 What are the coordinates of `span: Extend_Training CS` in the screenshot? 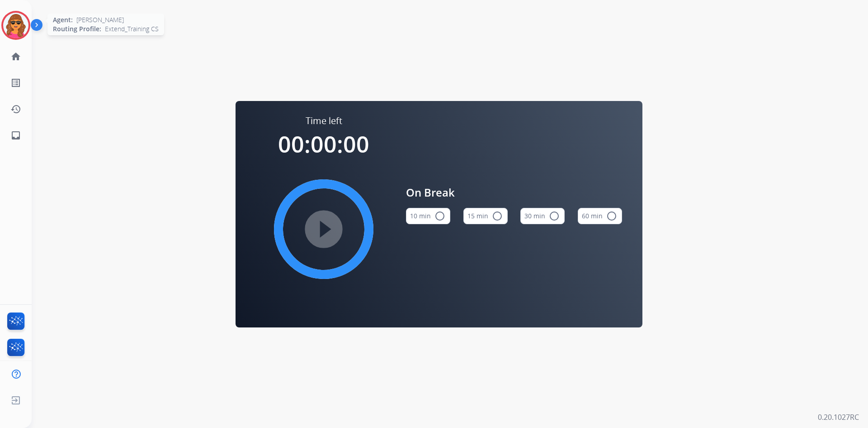 It's located at (131, 29).